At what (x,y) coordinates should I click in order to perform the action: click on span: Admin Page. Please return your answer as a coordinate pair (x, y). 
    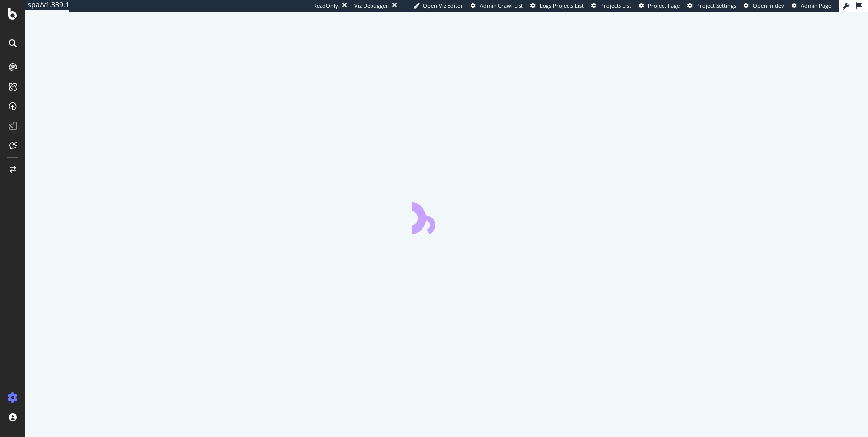
    Looking at the image, I should click on (816, 5).